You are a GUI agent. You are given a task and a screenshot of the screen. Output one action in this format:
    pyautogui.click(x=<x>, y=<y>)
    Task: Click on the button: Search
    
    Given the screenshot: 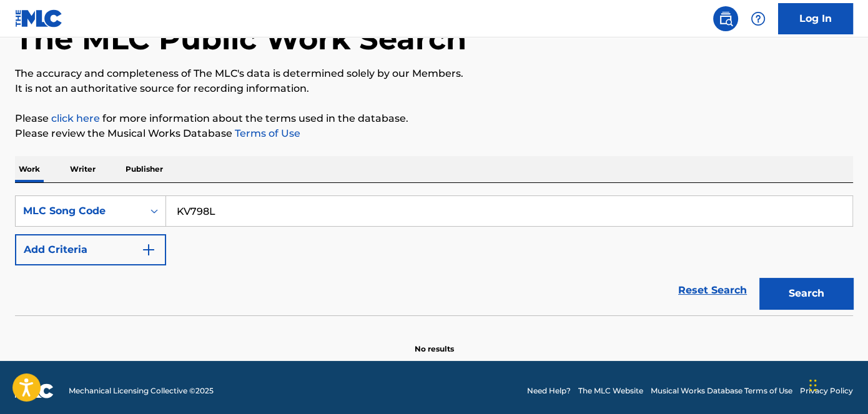 What is the action you would take?
    pyautogui.click(x=806, y=294)
    